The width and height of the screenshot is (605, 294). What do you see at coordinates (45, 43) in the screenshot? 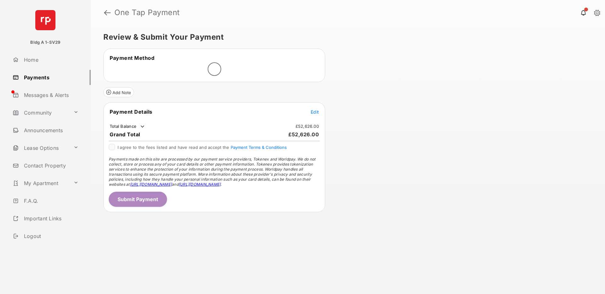
I see `p: Bldg A 1-SV29` at bounding box center [45, 43].